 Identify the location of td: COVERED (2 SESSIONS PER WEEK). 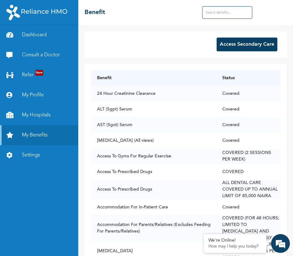
(248, 156).